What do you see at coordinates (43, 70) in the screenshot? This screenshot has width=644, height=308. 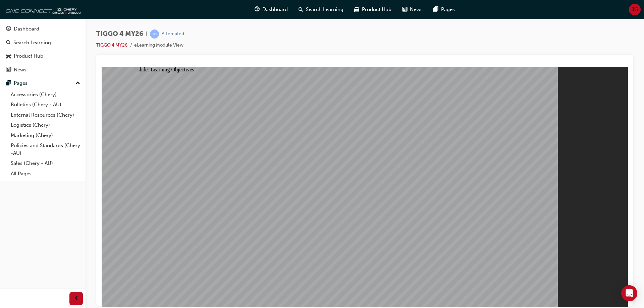 I see `a: News` at bounding box center [43, 70].